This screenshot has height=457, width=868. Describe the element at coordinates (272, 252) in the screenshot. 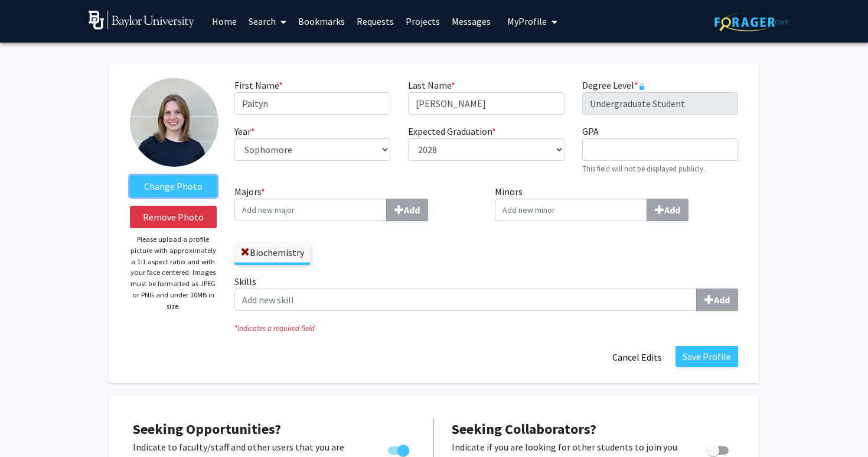

I see `label: Biochemistry` at that location.